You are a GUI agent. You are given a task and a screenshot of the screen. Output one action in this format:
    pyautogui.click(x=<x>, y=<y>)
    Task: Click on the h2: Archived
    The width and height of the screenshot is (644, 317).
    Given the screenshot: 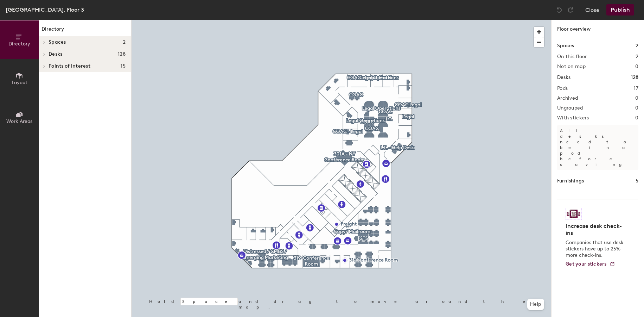 What is the action you would take?
    pyautogui.click(x=567, y=98)
    